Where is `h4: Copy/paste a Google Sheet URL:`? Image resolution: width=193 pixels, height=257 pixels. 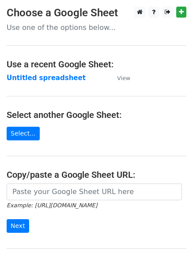
h4: Copy/paste a Google Sheet URL: is located at coordinates (96, 175).